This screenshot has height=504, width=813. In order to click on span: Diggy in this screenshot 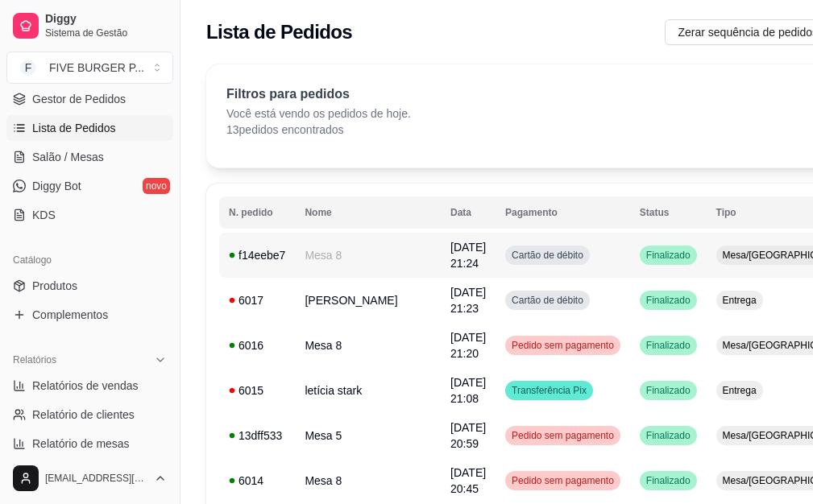, I will do `click(106, 19)`.